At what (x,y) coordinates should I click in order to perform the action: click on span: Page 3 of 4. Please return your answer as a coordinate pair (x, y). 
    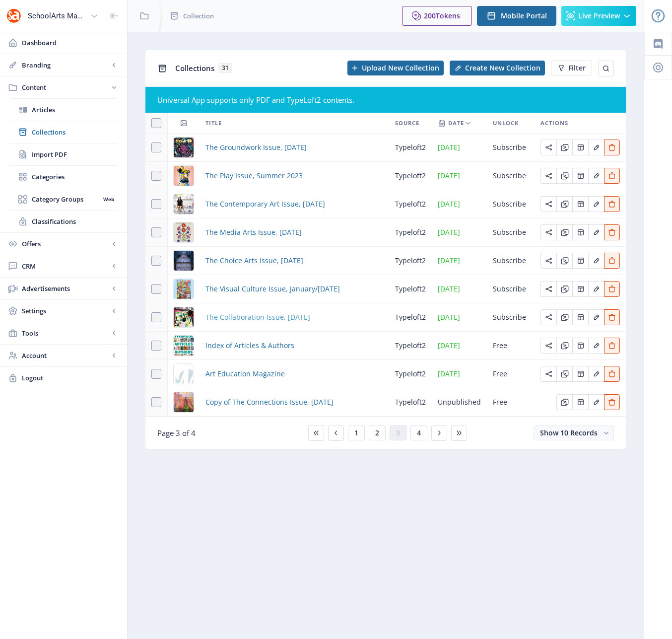
    Looking at the image, I should click on (176, 433).